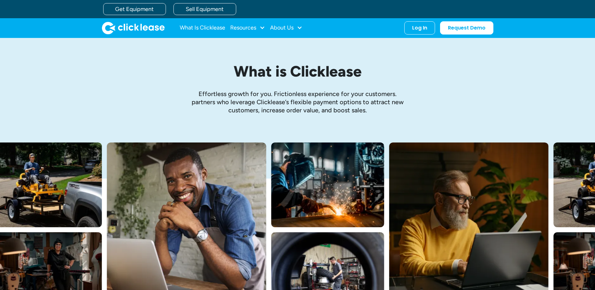 This screenshot has width=595, height=290. What do you see at coordinates (135, 9) in the screenshot?
I see `a: Get Equipment` at bounding box center [135, 9].